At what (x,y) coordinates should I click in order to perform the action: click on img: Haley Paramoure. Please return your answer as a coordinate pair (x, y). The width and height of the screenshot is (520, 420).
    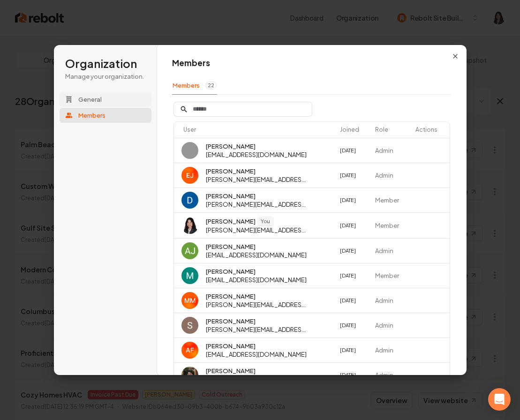
    Looking at the image, I should click on (190, 225).